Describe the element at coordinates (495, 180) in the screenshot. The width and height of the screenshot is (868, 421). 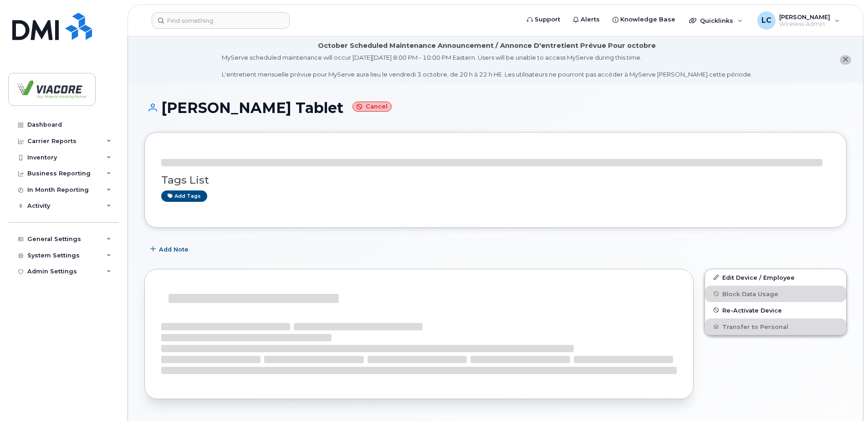
I see `h3: Tags List` at that location.